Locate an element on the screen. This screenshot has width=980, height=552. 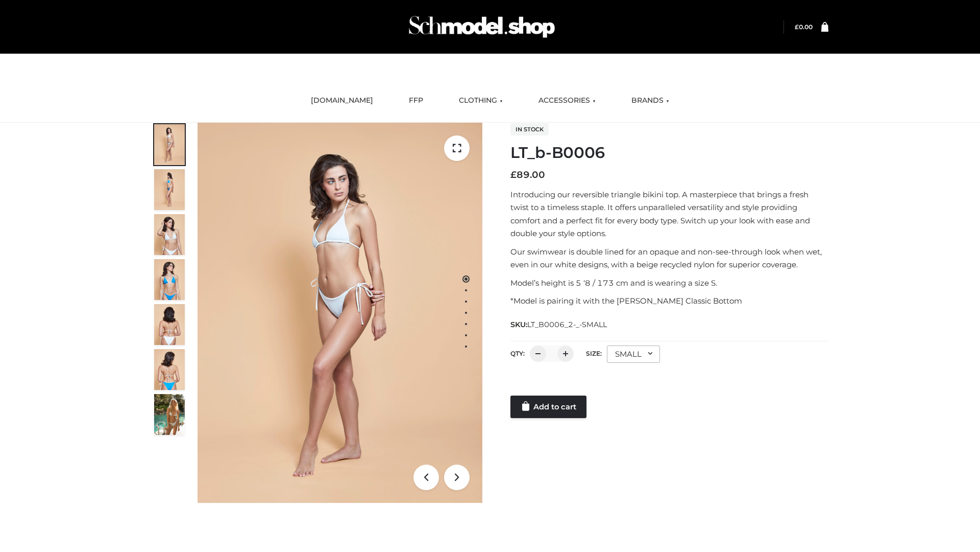
a: £0.00 is located at coordinates (804, 26).